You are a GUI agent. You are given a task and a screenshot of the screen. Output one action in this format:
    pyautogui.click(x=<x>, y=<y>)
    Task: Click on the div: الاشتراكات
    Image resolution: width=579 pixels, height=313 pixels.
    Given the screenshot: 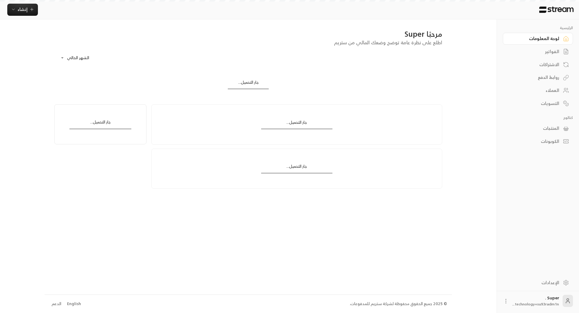 What is the action you would take?
    pyautogui.click(x=535, y=65)
    